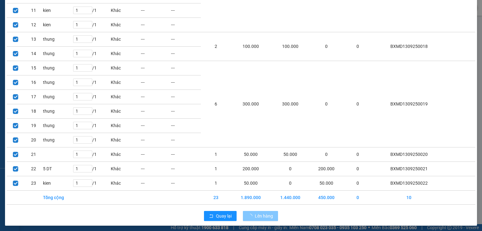 The width and height of the screenshot is (482, 231). What do you see at coordinates (409, 104) in the screenshot?
I see `td: BXMD1309250019` at bounding box center [409, 104].